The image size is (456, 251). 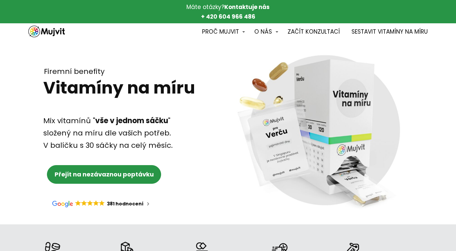 I want to click on strong: + 420 604 966 486, so click(x=228, y=17).